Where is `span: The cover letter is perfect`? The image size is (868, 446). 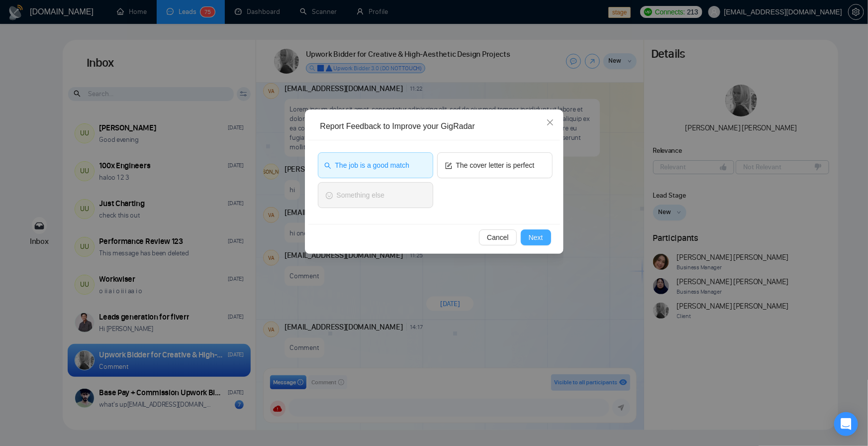
span: The cover letter is perfect is located at coordinates (495, 165).